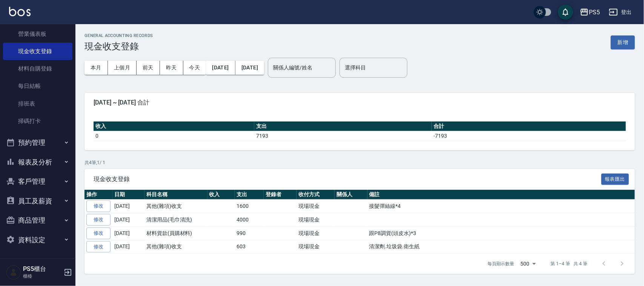 Image resolution: width=644 pixels, height=286 pixels. Describe the element at coordinates (38, 86) in the screenshot. I see `a: 每日結帳` at that location.